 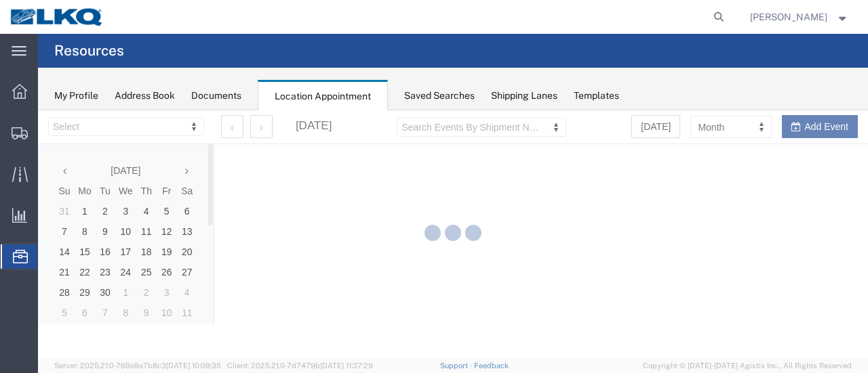 What do you see at coordinates (145, 95) in the screenshot?
I see `div: Address Book` at bounding box center [145, 95].